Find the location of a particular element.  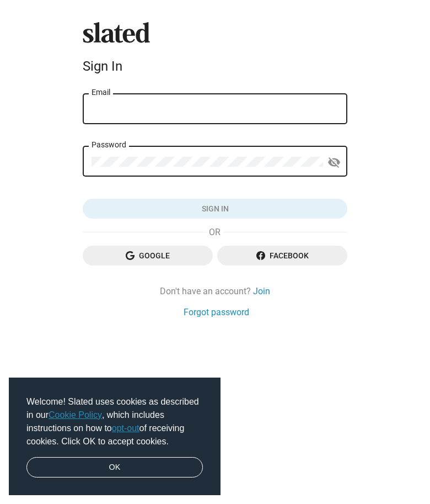

div: Don't have an account? is located at coordinates (215, 291).